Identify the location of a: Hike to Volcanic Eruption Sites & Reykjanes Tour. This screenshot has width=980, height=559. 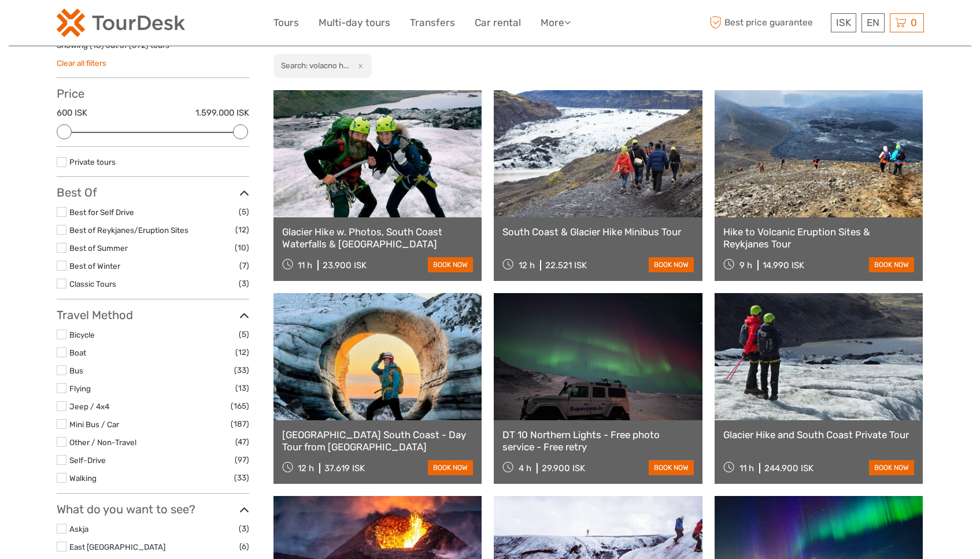
(819, 237).